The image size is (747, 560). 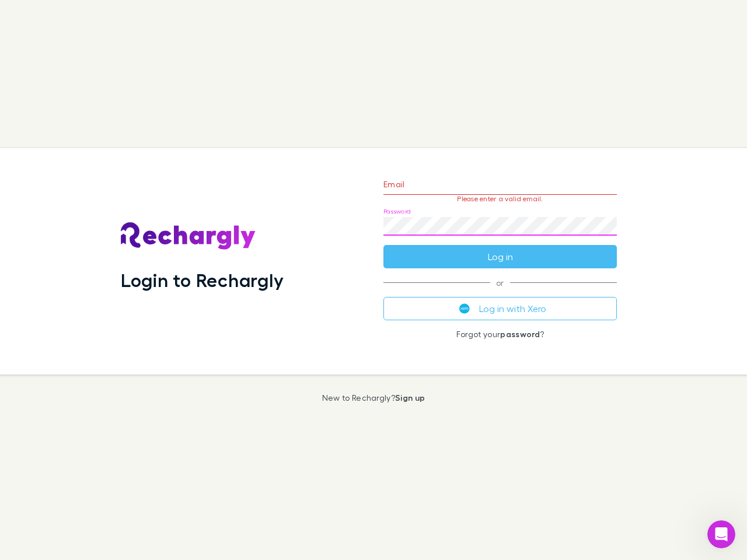 What do you see at coordinates (500, 309) in the screenshot?
I see `button: Log in with Xero` at bounding box center [500, 309].